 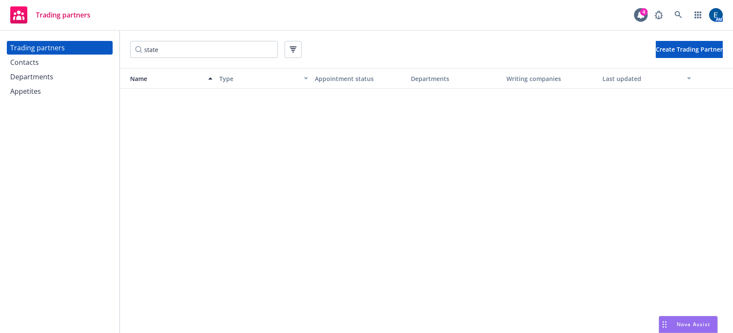 What do you see at coordinates (38, 48) in the screenshot?
I see `div: Trading partners` at bounding box center [38, 48].